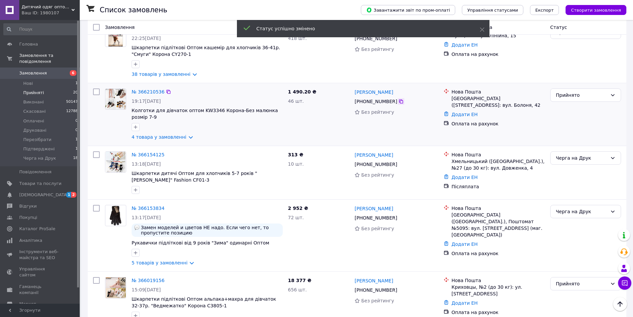  I want to click on span: Виконані, so click(34, 102).